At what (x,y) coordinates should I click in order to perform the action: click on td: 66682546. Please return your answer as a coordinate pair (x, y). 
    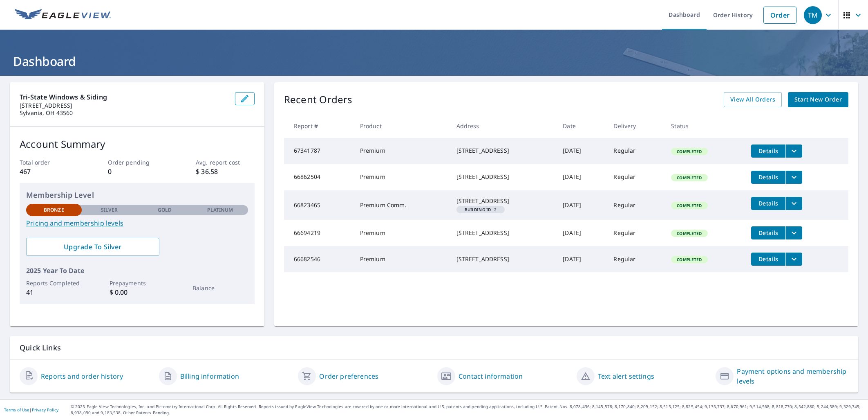
    Looking at the image, I should click on (319, 259).